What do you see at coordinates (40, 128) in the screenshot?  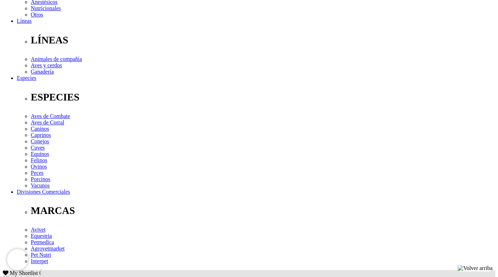 I see `a: Caninos` at bounding box center [40, 128].